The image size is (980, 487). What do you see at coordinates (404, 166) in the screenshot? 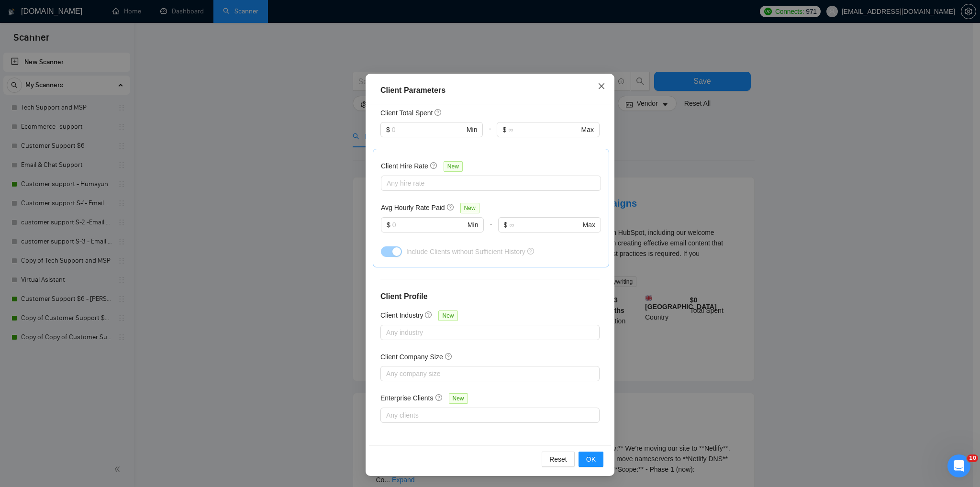
I see `h5: Client Hire Rate` at bounding box center [404, 166].